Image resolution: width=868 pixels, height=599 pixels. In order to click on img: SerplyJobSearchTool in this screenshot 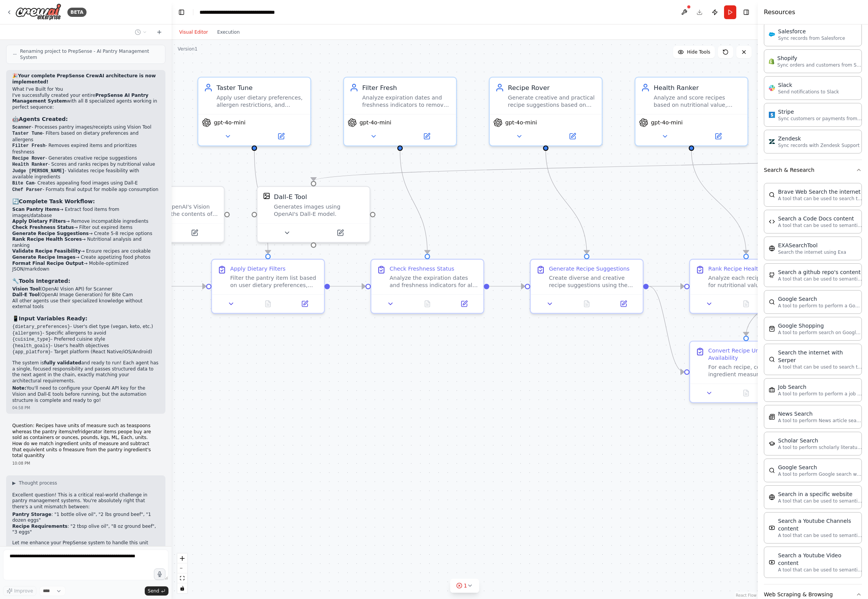, I will do `click(772, 390)`.